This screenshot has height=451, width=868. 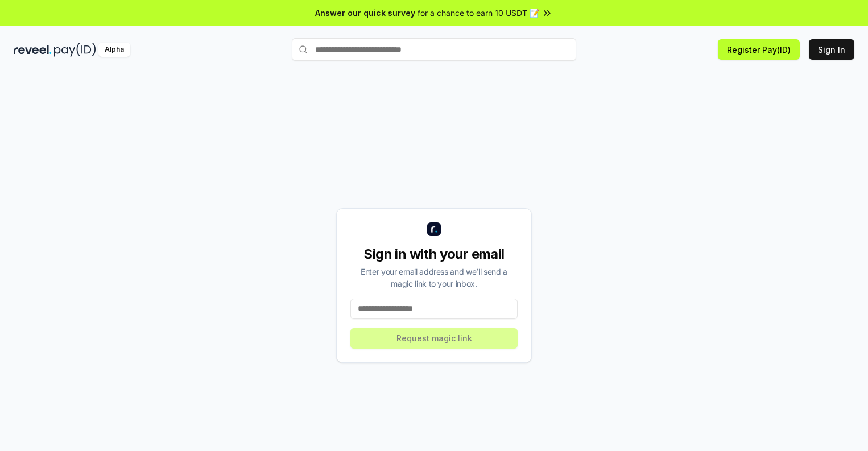 I want to click on img: pay_id, so click(x=75, y=50).